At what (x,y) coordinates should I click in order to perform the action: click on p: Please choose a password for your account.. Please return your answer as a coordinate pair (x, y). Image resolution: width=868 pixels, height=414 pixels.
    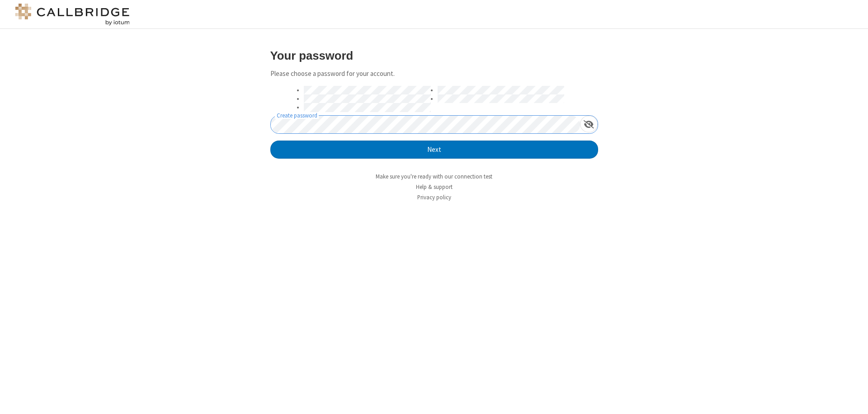
    Looking at the image, I should click on (434, 74).